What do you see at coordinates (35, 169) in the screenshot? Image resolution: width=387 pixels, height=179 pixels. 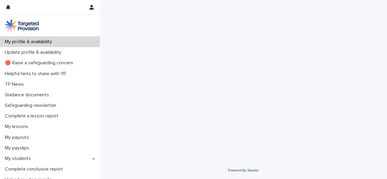 I see `p: Complete conclusive report` at bounding box center [35, 169].